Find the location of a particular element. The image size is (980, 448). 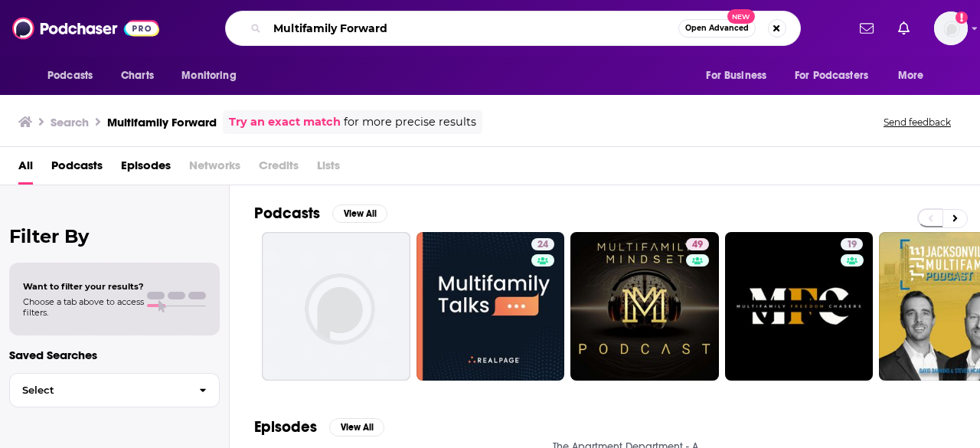

h2: Episodes is located at coordinates (286, 427).